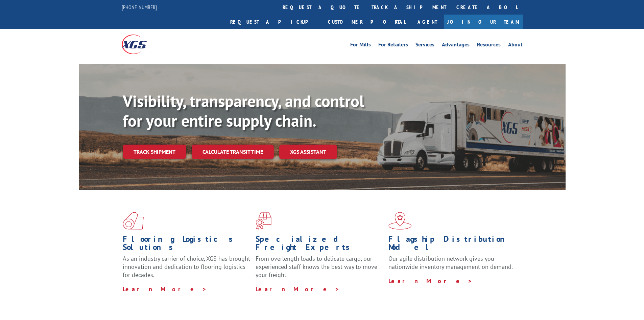  What do you see at coordinates (233, 152) in the screenshot?
I see `a: Calculate transit time` at bounding box center [233, 152].